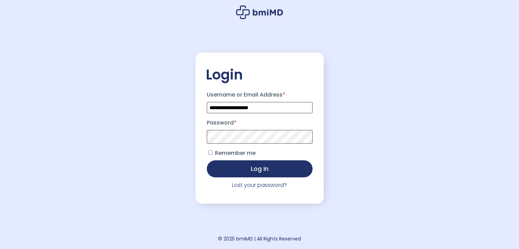 The height and width of the screenshot is (249, 519). I want to click on span: Remember me, so click(235, 153).